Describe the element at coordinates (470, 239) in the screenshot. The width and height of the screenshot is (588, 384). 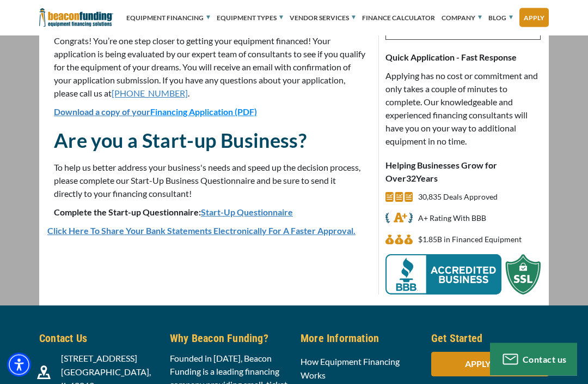
I see `p: $1,848,887,543 in Financed Equipment` at that location.